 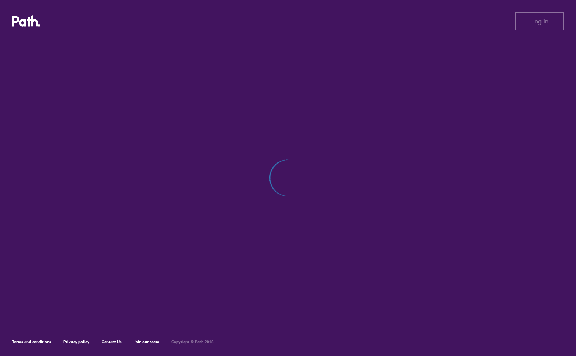 I want to click on span: Log in, so click(x=540, y=21).